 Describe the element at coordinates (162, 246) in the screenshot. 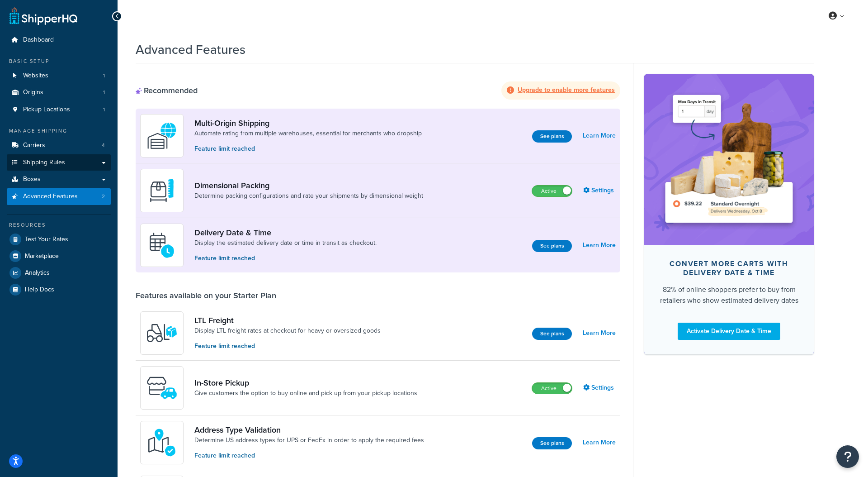

I see `img: gfkeb5ejjkALwAAAABJRU5ErkJggg==` at that location.